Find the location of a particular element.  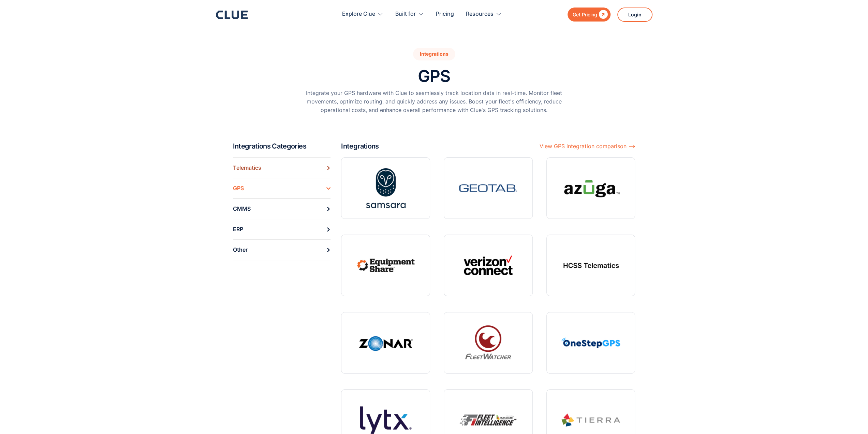

a: Get Pricing is located at coordinates (590, 15).